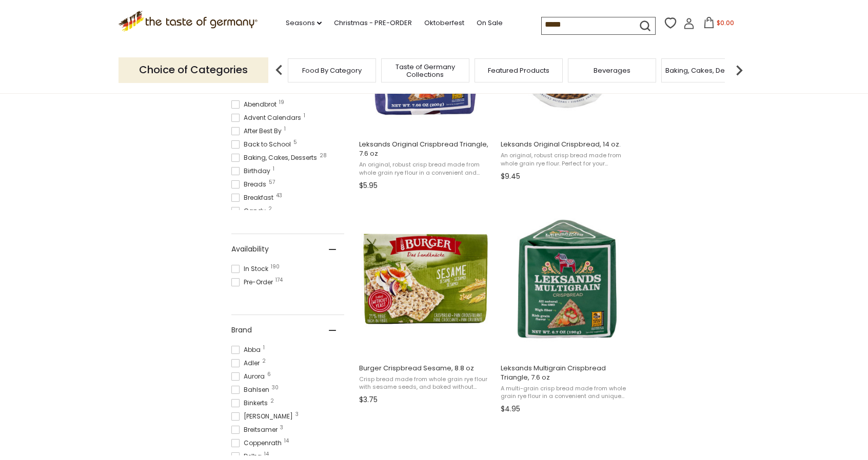  I want to click on span: 6, so click(269, 374).